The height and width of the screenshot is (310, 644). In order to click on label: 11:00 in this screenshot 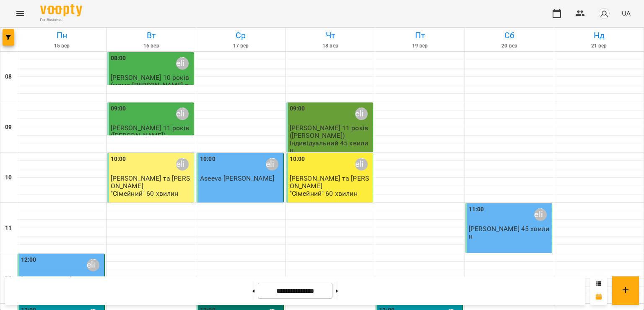, I will do `click(477, 209)`.